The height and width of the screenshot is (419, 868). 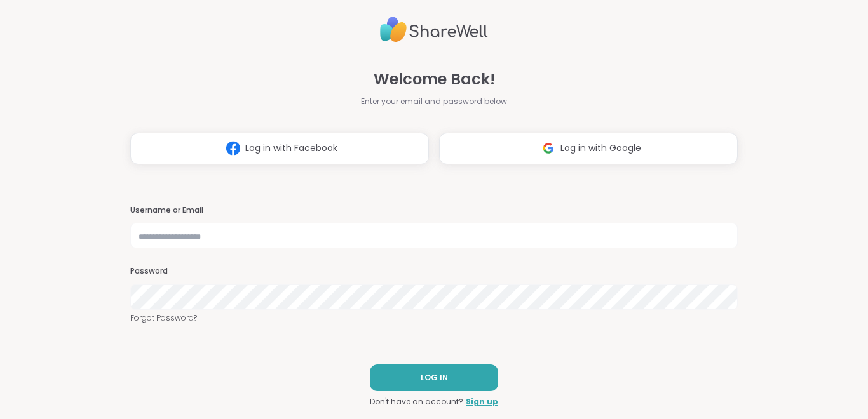 What do you see at coordinates (416, 402) in the screenshot?
I see `span: Don't have an account?` at bounding box center [416, 402].